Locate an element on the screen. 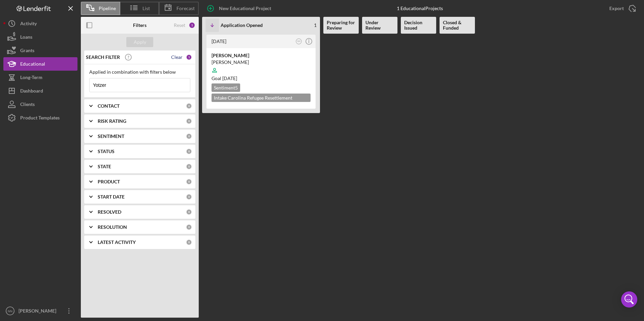 The width and height of the screenshot is (644, 321). b: START DATE is located at coordinates (111, 197).